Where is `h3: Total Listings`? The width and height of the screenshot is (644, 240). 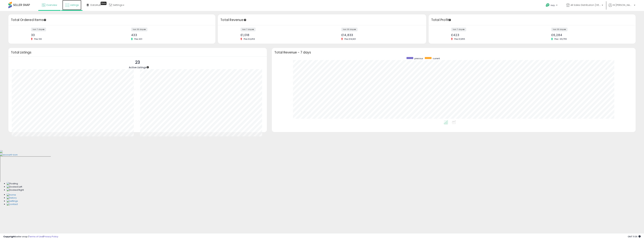 h3: Total Listings is located at coordinates (138, 52).